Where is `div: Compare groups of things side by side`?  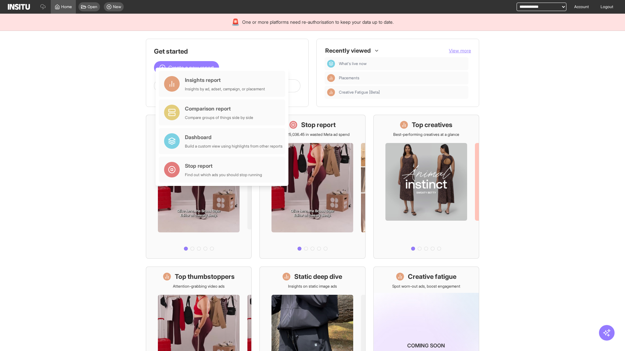 div: Compare groups of things side by side is located at coordinates (219, 118).